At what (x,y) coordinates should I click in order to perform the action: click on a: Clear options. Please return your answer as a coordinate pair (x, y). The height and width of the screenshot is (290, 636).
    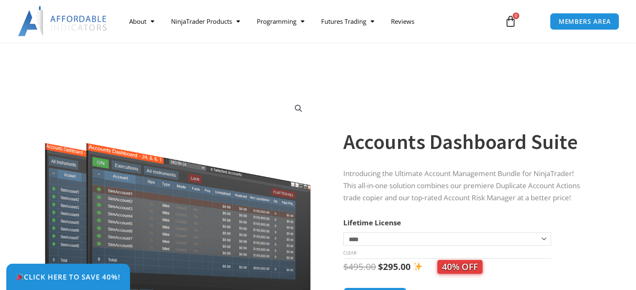
    Looking at the image, I should click on (349, 253).